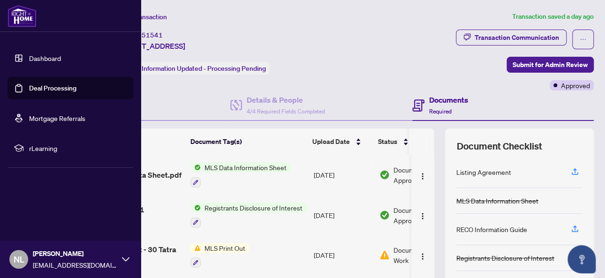 This screenshot has height=278, width=605. Describe the element at coordinates (248, 215) in the screenshot. I see `button: Status IconRegistrants Disclosure of Interest` at that location.